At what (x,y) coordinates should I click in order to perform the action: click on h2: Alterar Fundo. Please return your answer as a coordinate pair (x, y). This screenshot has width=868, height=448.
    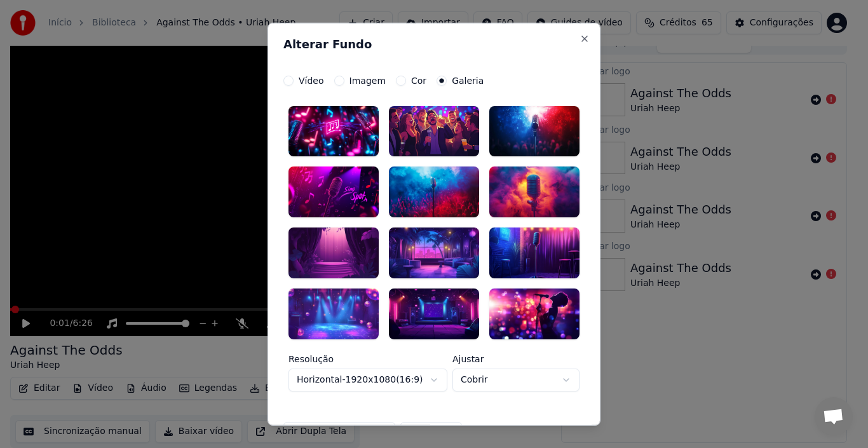
    Looking at the image, I should click on (434, 44).